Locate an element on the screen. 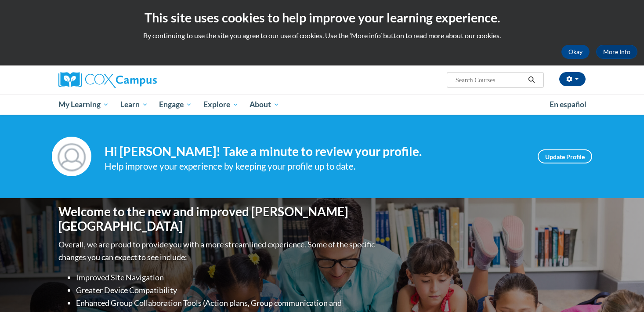 This screenshot has width=644, height=312. div: Main menu is located at coordinates (322, 104).